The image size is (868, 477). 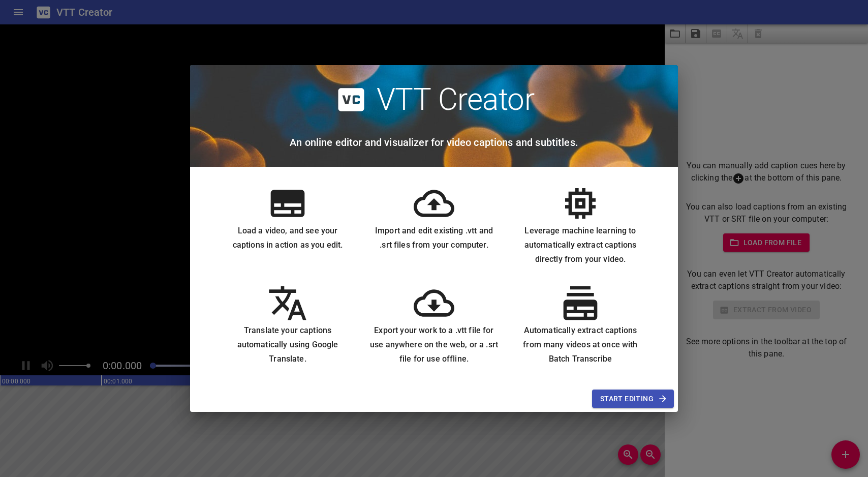 I want to click on h2: VTT Creator, so click(x=456, y=100).